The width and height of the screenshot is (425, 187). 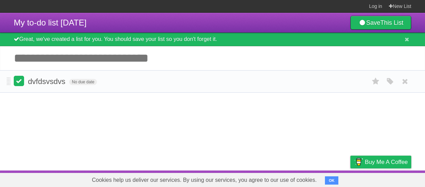 I want to click on a: Buy me a coffee, so click(x=381, y=162).